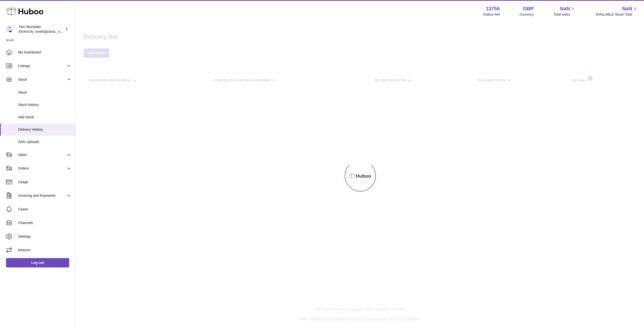  Describe the element at coordinates (492, 14) in the screenshot. I see `div: Huboo Ref` at that location.